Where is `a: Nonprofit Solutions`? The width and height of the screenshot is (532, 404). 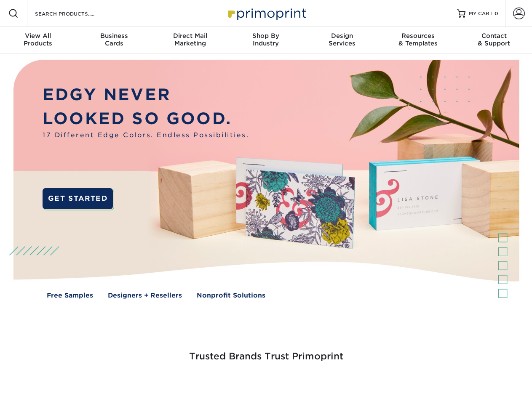 a: Nonprofit Solutions is located at coordinates (231, 296).